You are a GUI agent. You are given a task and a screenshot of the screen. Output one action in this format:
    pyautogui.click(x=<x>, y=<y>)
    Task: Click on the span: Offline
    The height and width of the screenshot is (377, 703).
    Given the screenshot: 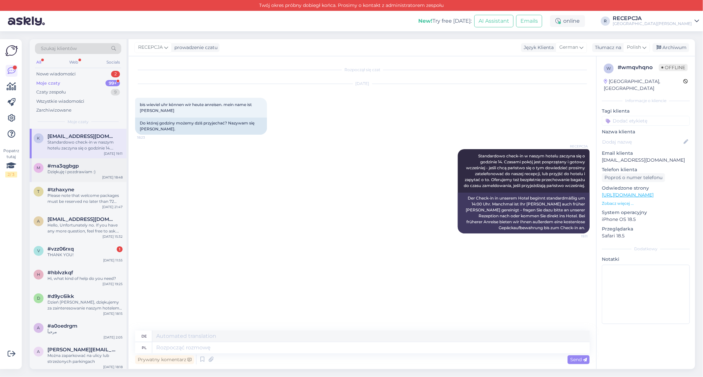 What is the action you would take?
    pyautogui.click(x=673, y=68)
    